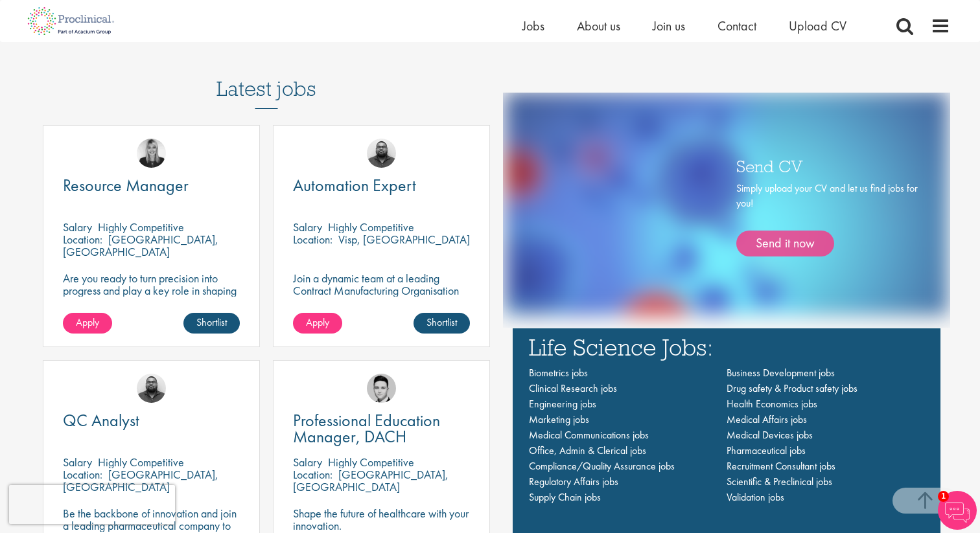  I want to click on span: Regulatory Affairs jobs, so click(573, 482).